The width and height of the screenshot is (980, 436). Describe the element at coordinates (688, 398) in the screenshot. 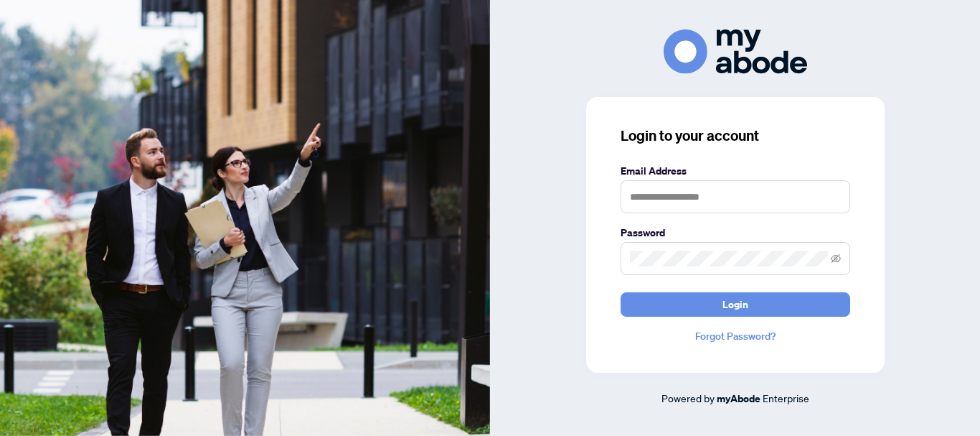

I see `span: Powered by` at that location.